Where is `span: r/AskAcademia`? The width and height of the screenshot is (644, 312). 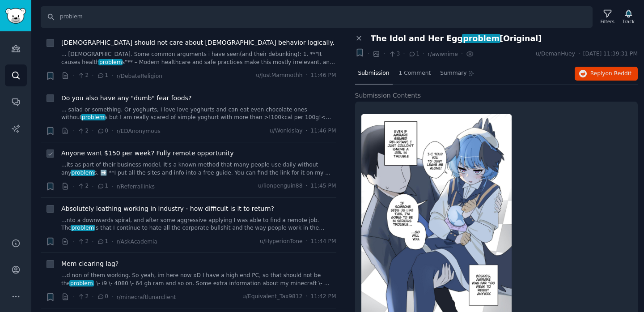
span: r/AskAcademia is located at coordinates (137, 242).